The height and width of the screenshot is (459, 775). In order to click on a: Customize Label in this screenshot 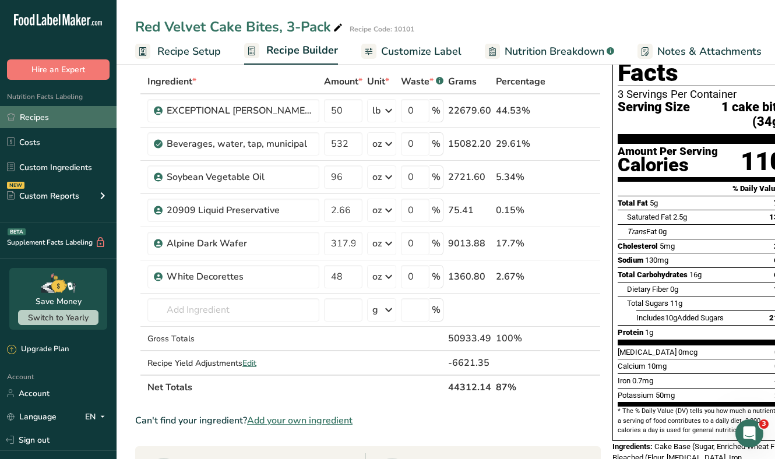, I will do `click(411, 51)`.